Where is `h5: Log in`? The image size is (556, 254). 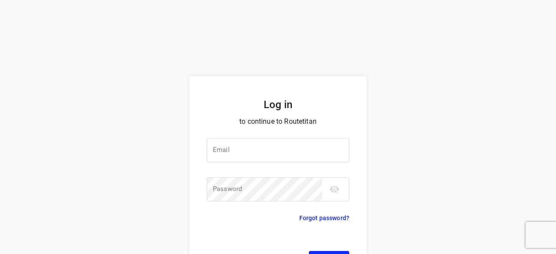
h5: Log in is located at coordinates (278, 105).